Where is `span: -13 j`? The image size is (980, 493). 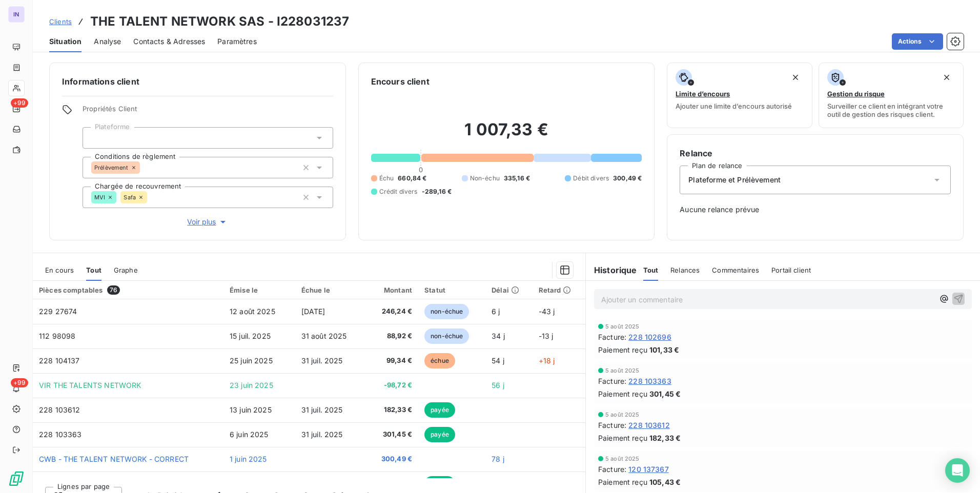
span: -13 j is located at coordinates (546, 336).